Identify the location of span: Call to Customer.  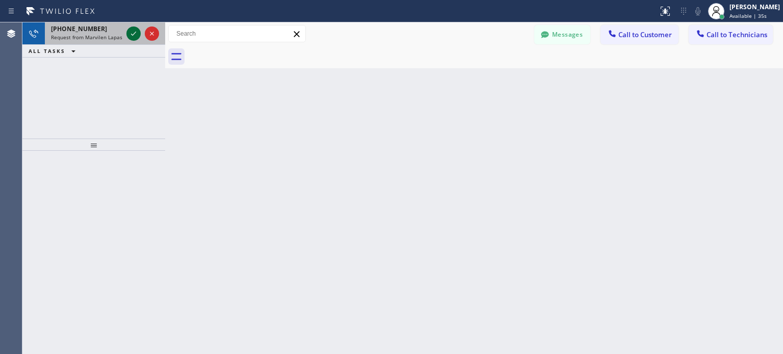
(645, 35).